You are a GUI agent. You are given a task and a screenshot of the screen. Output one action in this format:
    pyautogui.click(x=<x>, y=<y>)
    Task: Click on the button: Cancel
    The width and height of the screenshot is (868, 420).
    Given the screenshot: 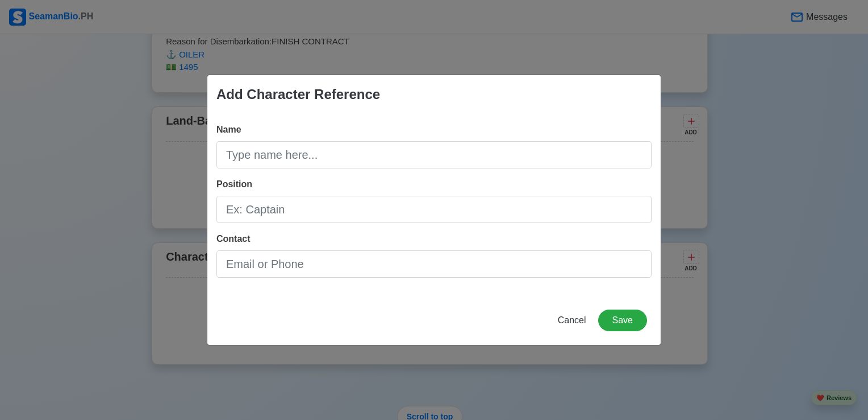 What is the action you would take?
    pyautogui.click(x=572, y=320)
    